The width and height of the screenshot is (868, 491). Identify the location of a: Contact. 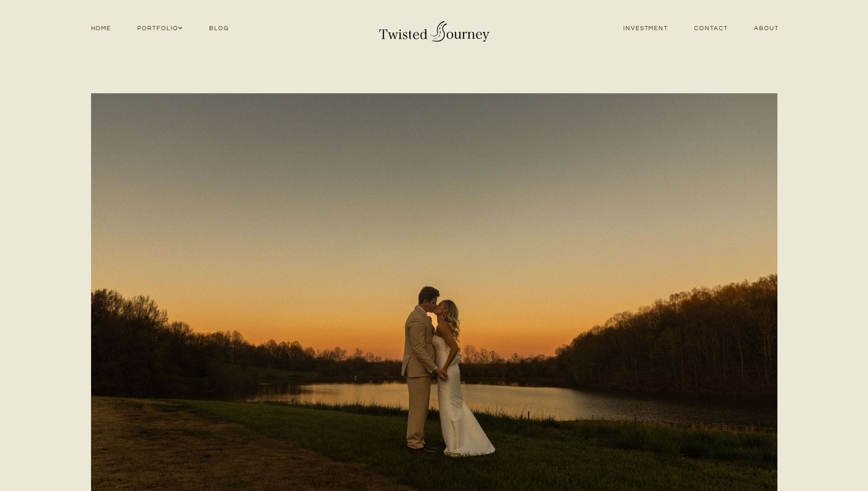
(711, 28).